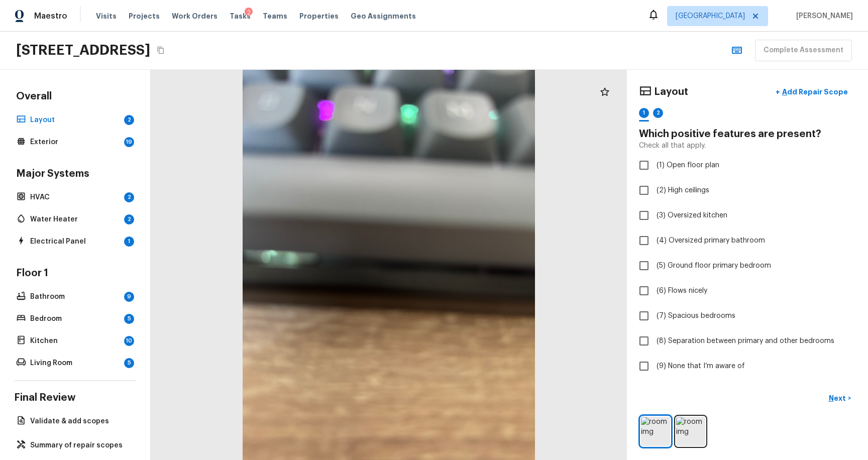 This screenshot has width=868, height=460. I want to click on span: Properties, so click(319, 16).